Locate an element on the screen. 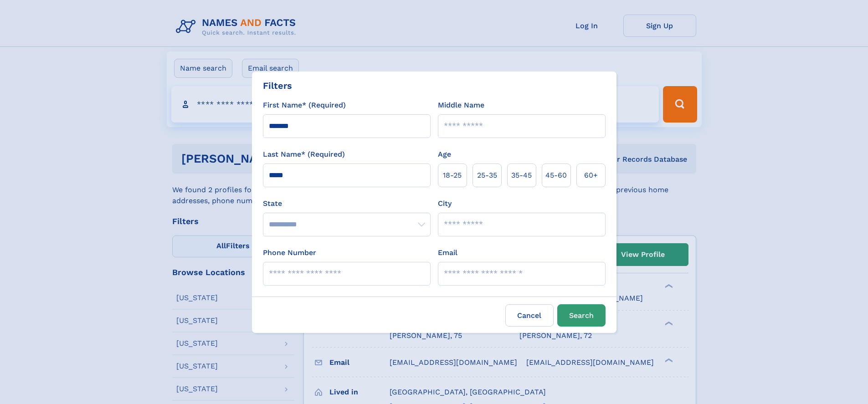 This screenshot has height=404, width=868. span: 18‑25 is located at coordinates (452, 176).